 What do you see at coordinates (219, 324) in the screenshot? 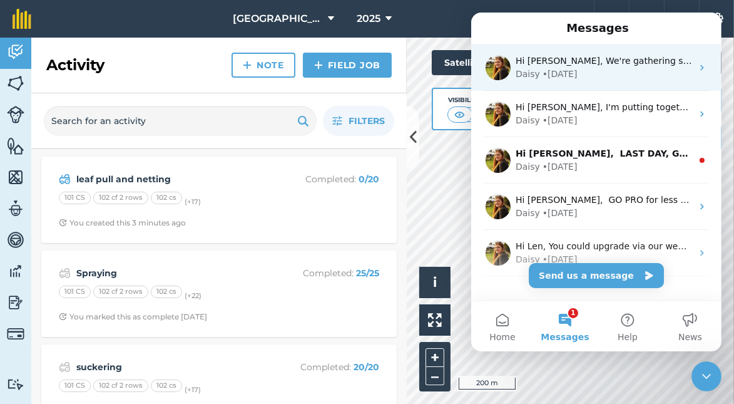
I see `span: News` at bounding box center [219, 324].